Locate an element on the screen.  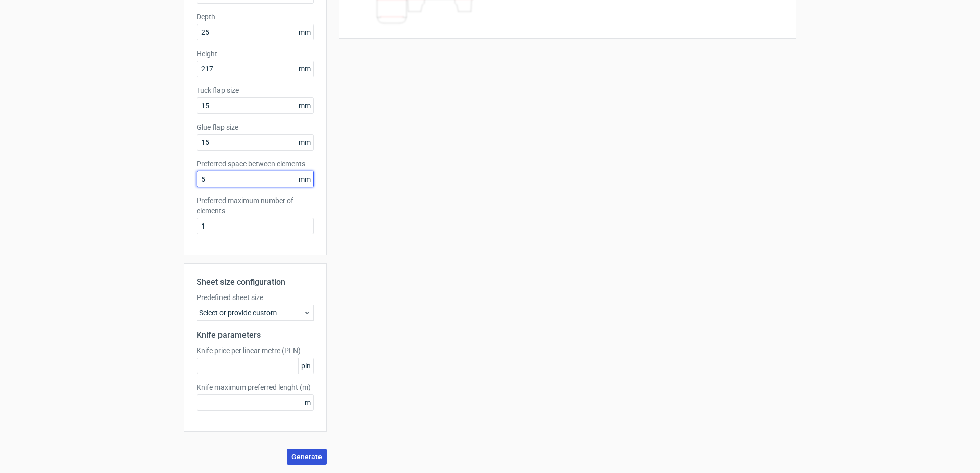
h2: Sheet size configuration is located at coordinates (256, 282).